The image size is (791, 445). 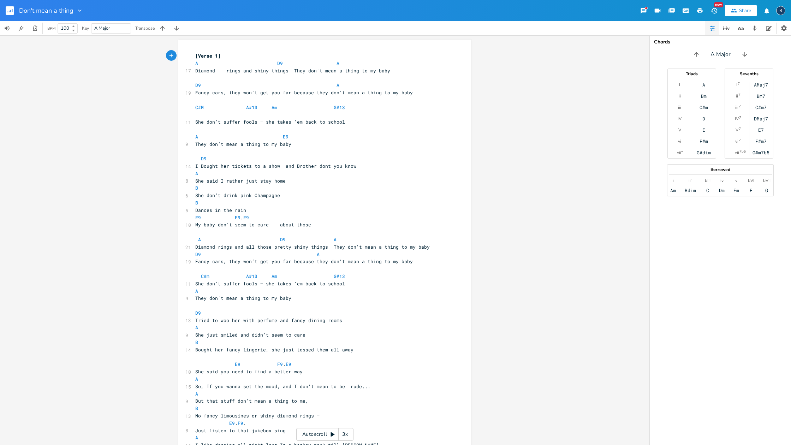 What do you see at coordinates (208, 56) in the screenshot?
I see `span: [Verse 1]` at bounding box center [208, 56].